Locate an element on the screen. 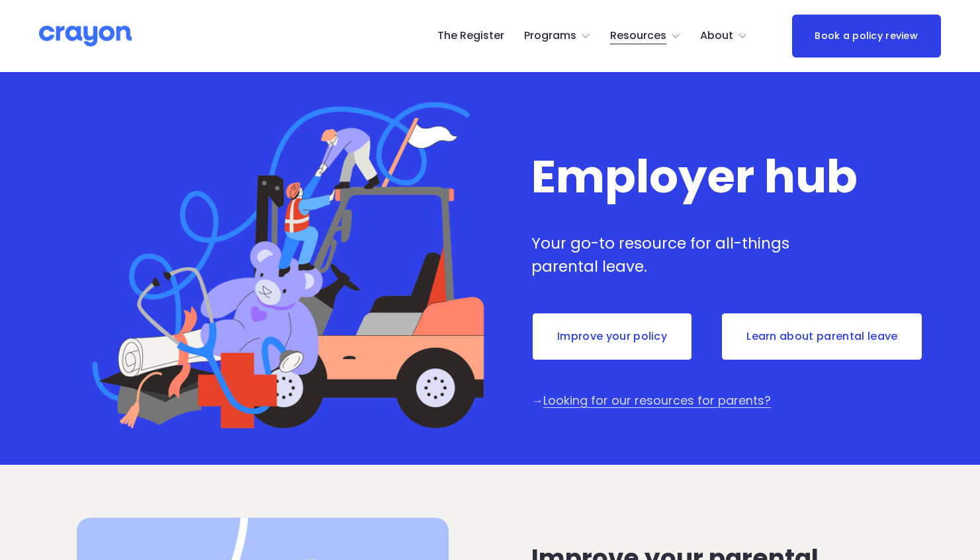 The height and width of the screenshot is (560, 980). a: Learn about parental leave is located at coordinates (822, 336).